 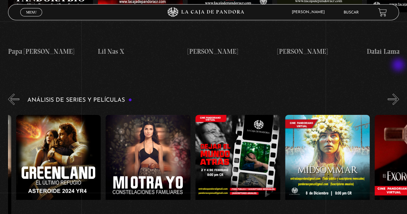 What do you see at coordinates (393, 99) in the screenshot?
I see `button: Next` at bounding box center [393, 99].